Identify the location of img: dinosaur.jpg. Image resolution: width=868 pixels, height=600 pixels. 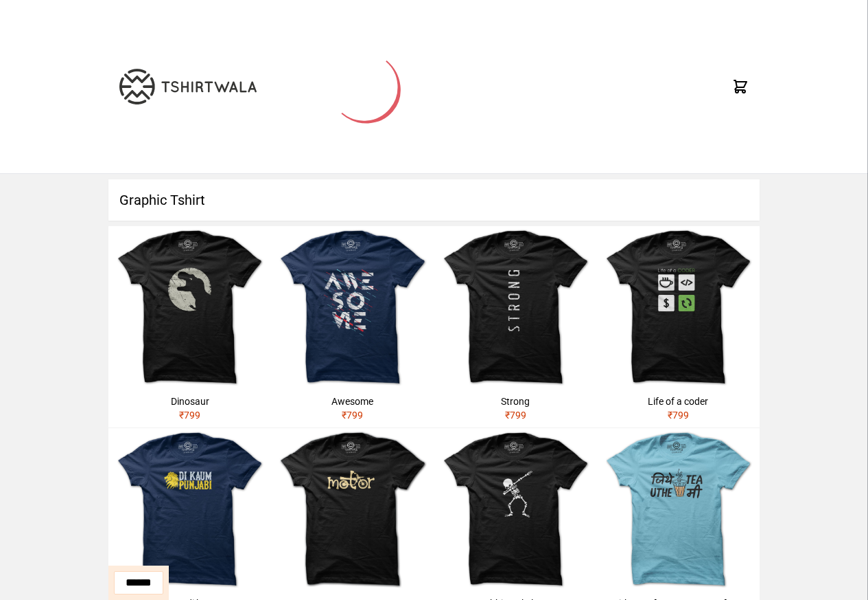
(190, 307).